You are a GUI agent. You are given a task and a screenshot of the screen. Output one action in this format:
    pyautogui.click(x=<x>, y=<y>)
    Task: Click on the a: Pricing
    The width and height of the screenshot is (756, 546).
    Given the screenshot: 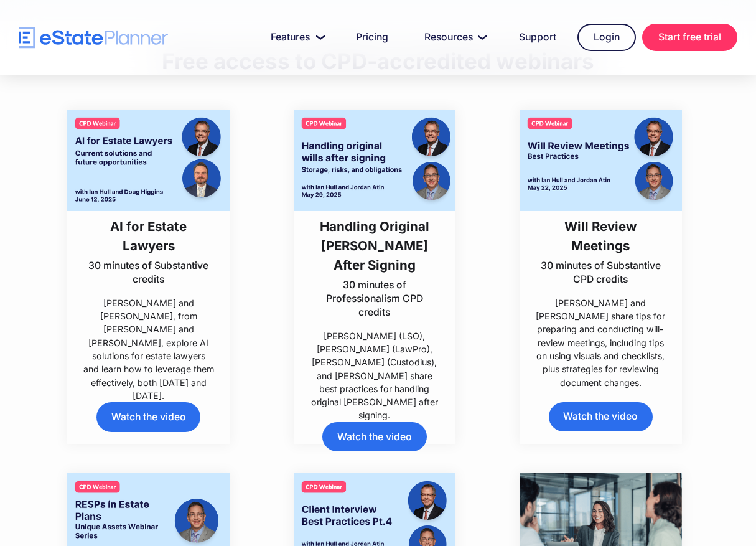 What is the action you would take?
    pyautogui.click(x=372, y=38)
    